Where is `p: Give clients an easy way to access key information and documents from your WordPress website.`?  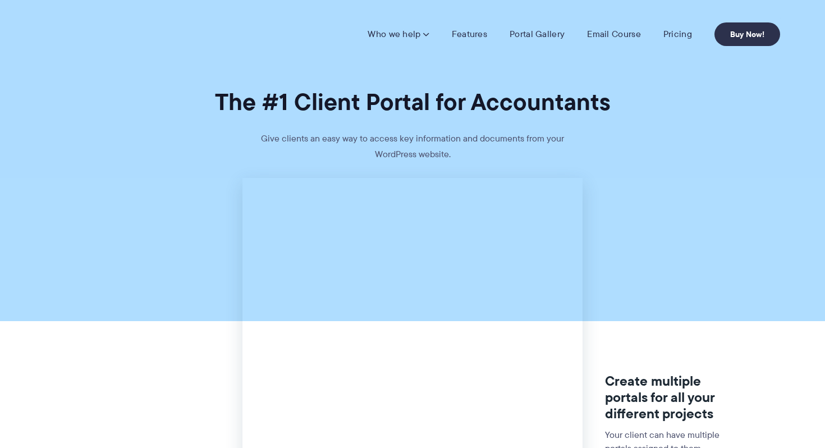
p: Give clients an easy way to access key information and documents from your WordPress website. is located at coordinates (413, 154).